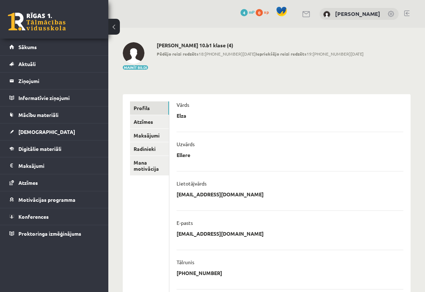 The image size is (425, 292). What do you see at coordinates (247, 12) in the screenshot?
I see `a: 4 mP` at bounding box center [247, 12].